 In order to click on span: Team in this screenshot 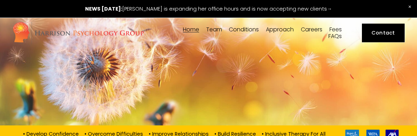, I will do `click(214, 30)`.